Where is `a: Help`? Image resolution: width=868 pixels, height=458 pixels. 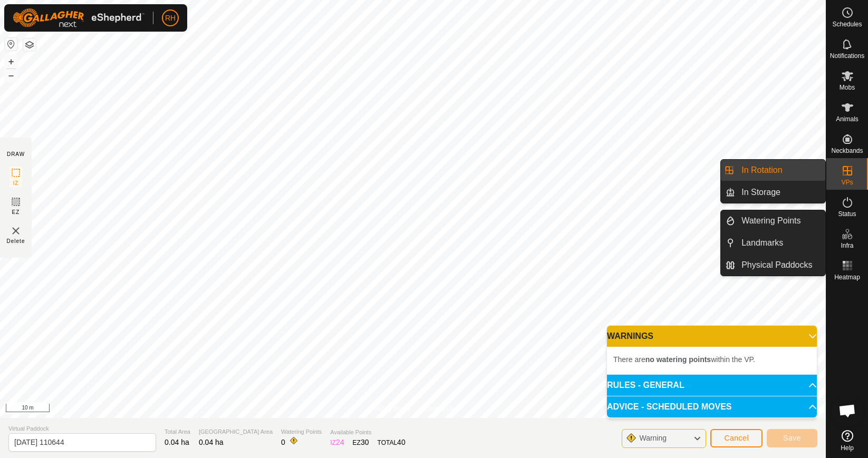 a: Help is located at coordinates (847, 441).